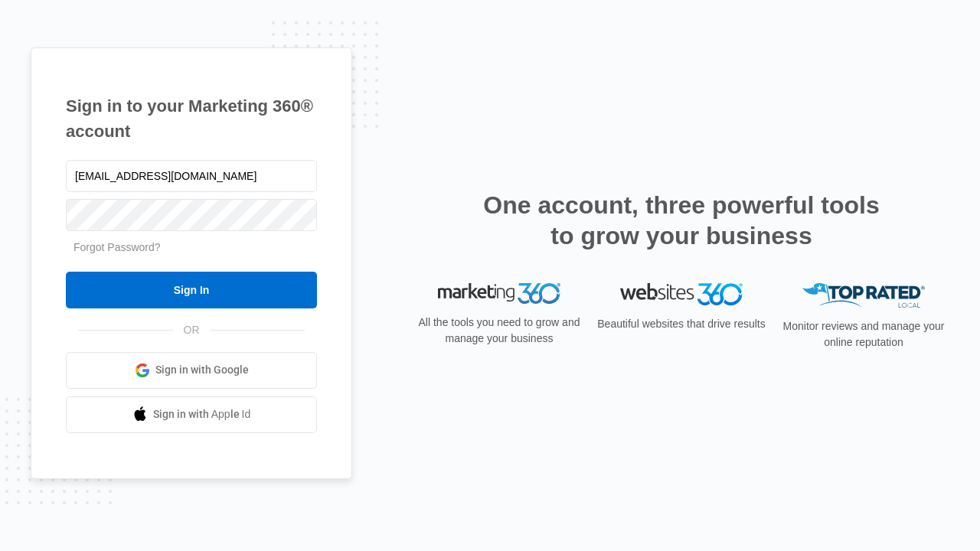 The height and width of the screenshot is (551, 980). I want to click on img: Websites 360, so click(681, 294).